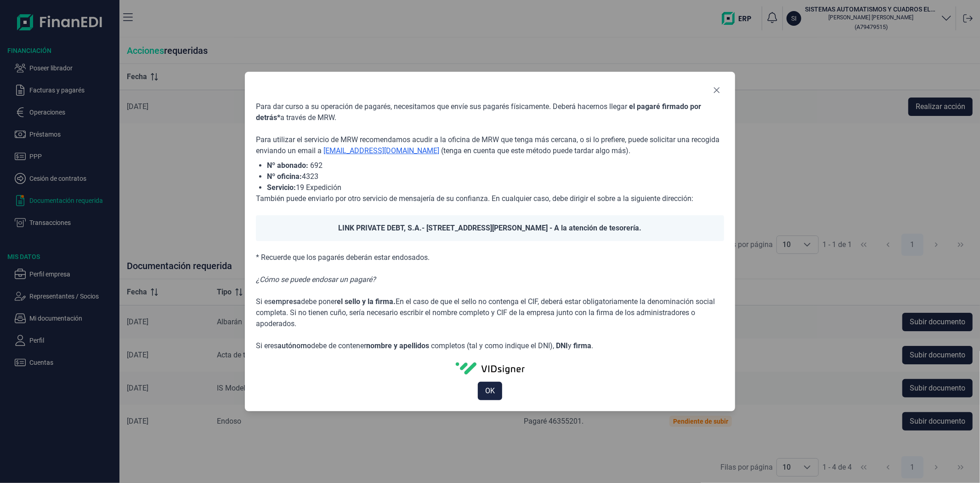 The width and height of the screenshot is (980, 483). What do you see at coordinates (490, 390) in the screenshot?
I see `button: OK` at bounding box center [490, 390].